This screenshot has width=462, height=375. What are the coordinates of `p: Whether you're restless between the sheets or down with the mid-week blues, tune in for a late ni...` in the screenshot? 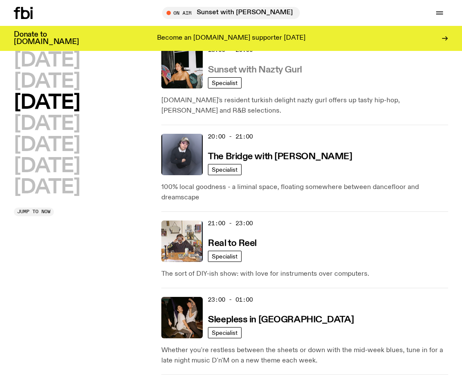 It's located at (305, 356).